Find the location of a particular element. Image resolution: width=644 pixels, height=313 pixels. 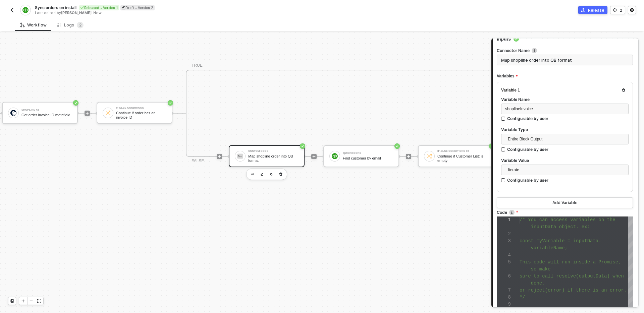

input: Enter description is located at coordinates (565, 60).